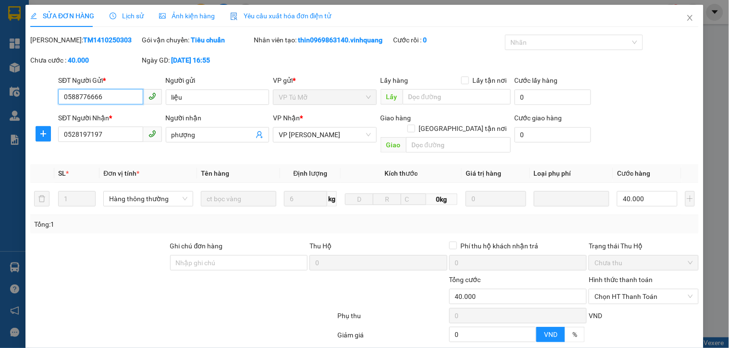 This screenshot has height=348, width=729. Describe the element at coordinates (690, 18) in the screenshot. I see `span: close` at that location.